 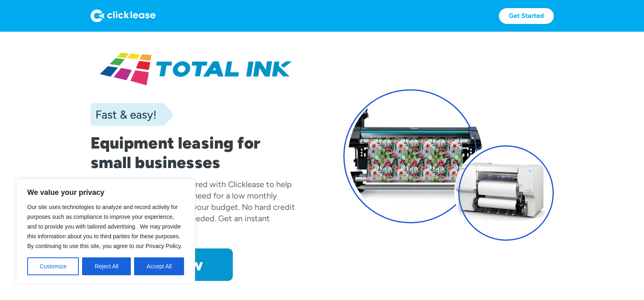 I want to click on button: Customize, so click(x=53, y=266).